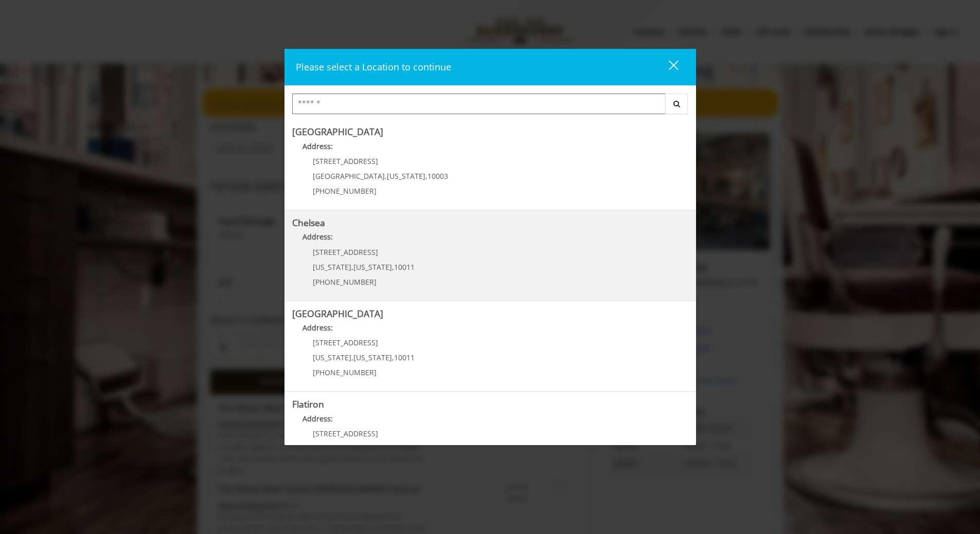 The width and height of the screenshot is (980, 534). What do you see at coordinates (308, 222) in the screenshot?
I see `b: Chelsea` at bounding box center [308, 222].